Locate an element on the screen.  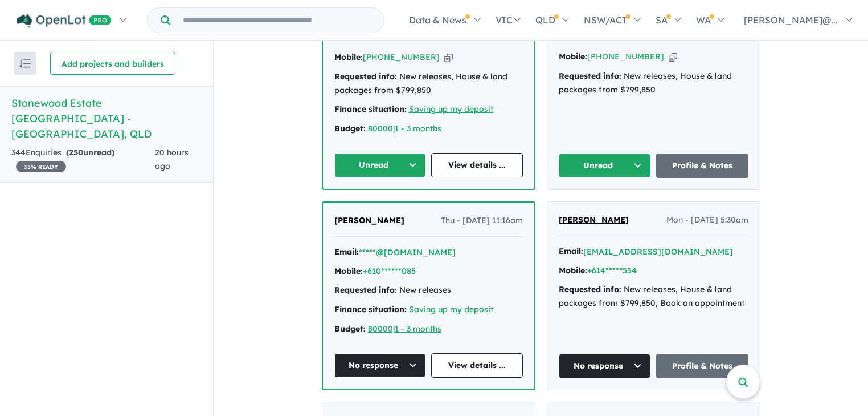
div: 344 Enquir ies is located at coordinates (83, 160).